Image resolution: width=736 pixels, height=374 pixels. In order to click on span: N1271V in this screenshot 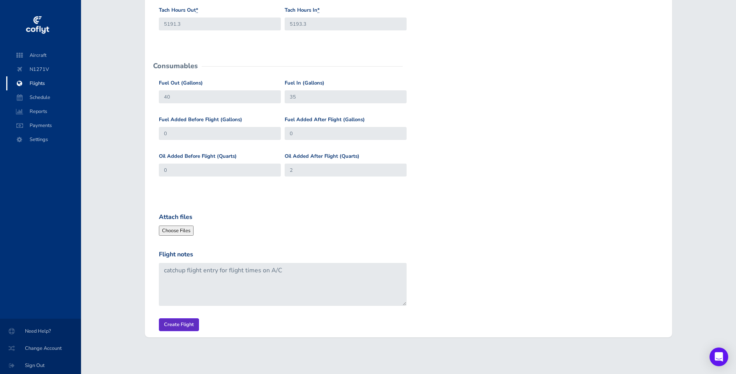, I will do `click(44, 69)`.